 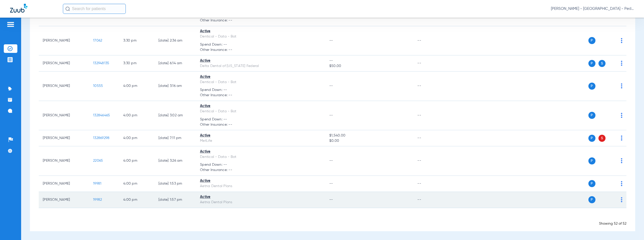 What do you see at coordinates (97, 183) in the screenshot?
I see `span: 19981` at bounding box center [97, 183].